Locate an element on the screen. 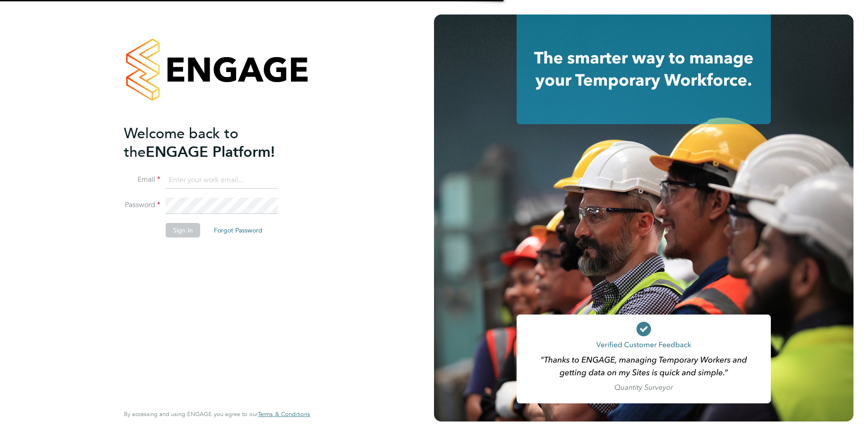  span: Terms & Conditions is located at coordinates (284, 414).